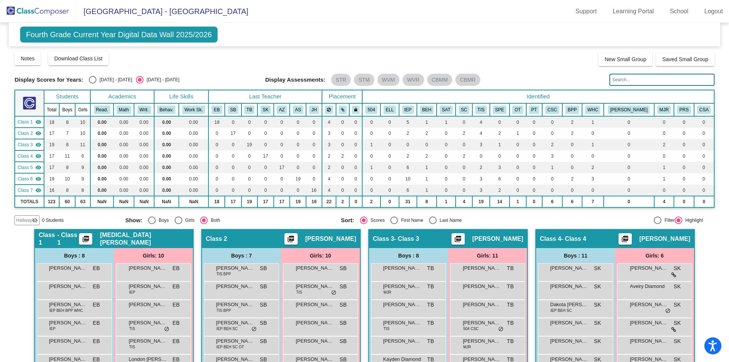 The image size is (729, 362). What do you see at coordinates (633, 11) in the screenshot?
I see `a: Learning Portal` at bounding box center [633, 11].